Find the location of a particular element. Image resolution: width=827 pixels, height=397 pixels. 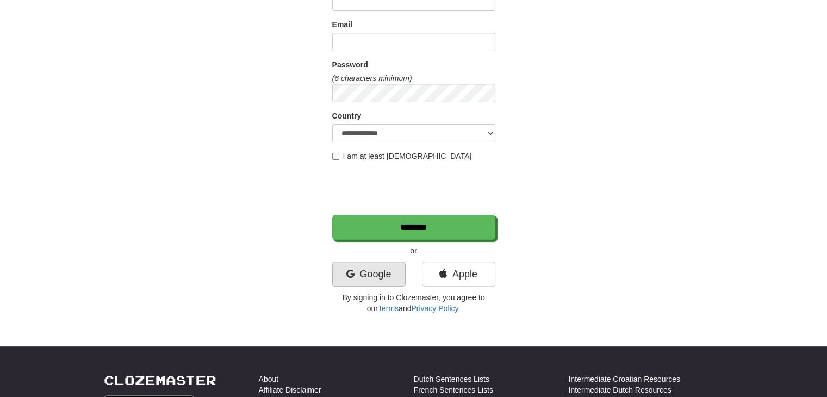

a: Privacy Policy is located at coordinates (434, 308).